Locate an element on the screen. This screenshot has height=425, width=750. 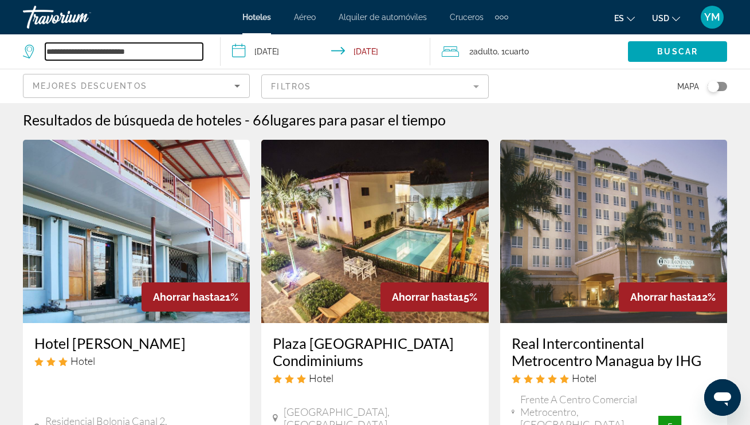
span: Buscar is located at coordinates (677, 52).